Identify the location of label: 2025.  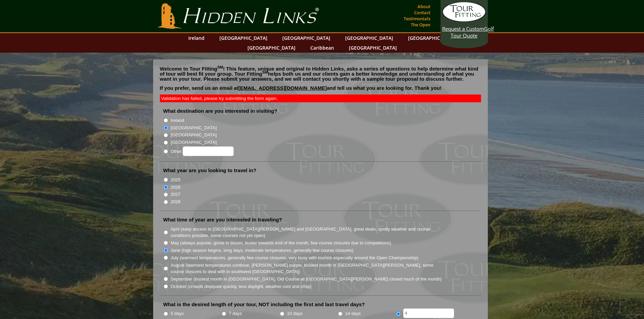
(175, 180).